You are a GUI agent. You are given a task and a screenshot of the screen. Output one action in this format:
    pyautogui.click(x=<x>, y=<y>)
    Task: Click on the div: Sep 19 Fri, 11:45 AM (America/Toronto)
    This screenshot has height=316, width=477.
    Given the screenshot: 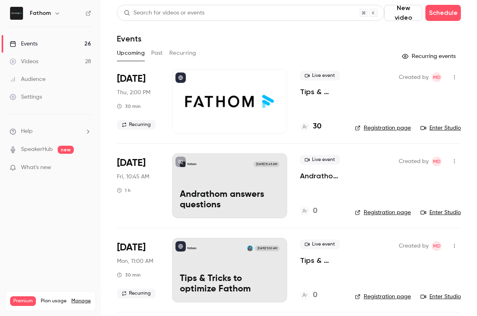 What is the action you would take?
    pyautogui.click(x=138, y=186)
    